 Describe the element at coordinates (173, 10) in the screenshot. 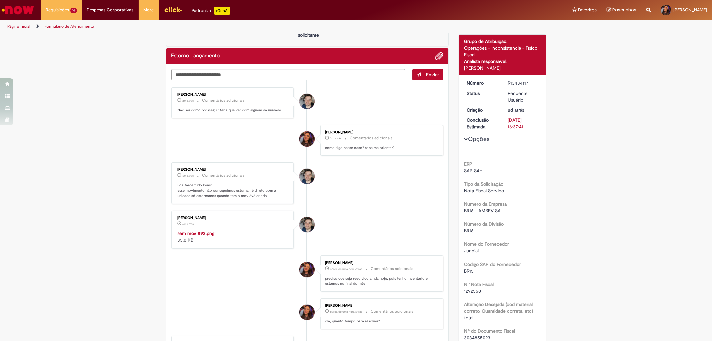

I see `img: click_logo_yellow_360x200.png` at that location.